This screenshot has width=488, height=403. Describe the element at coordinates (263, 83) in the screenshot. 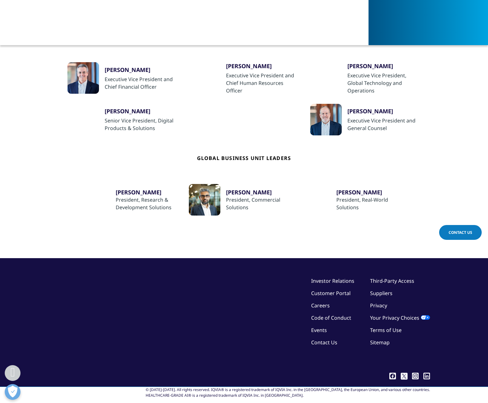

I see `div: Executive Vice President and Chief Human Resources Officer` at that location.